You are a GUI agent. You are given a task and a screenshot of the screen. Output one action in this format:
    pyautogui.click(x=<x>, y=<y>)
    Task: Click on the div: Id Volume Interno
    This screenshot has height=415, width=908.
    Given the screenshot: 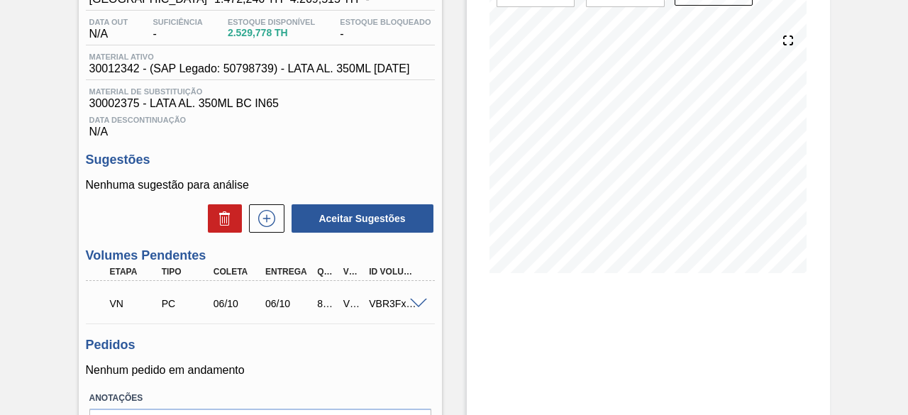 What is the action you would take?
    pyautogui.click(x=393, y=272)
    